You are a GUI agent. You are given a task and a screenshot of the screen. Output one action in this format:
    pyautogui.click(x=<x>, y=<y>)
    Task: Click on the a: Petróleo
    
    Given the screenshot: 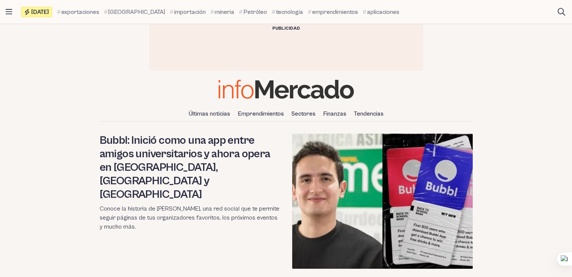 What is the action you would take?
    pyautogui.click(x=252, y=12)
    